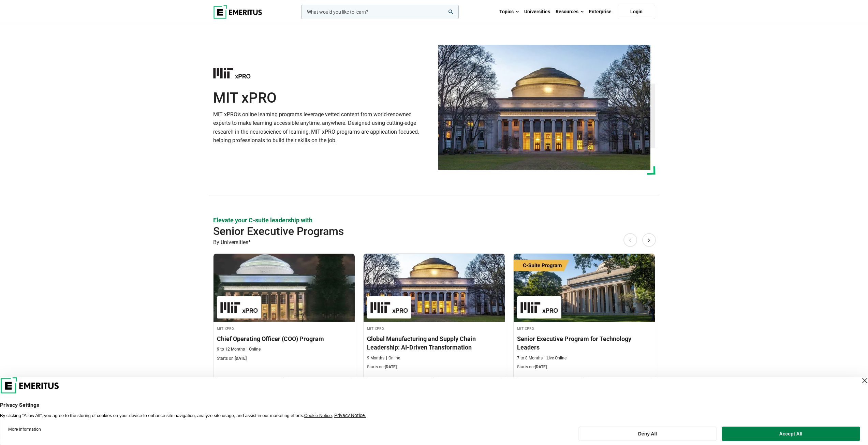  What do you see at coordinates (585, 288) in the screenshot?
I see `img: Senior Executive Program for Technology Leaders | Online Technology Course` at bounding box center [585, 288].